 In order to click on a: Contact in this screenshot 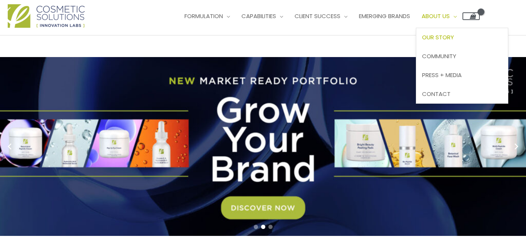, I will do `click(462, 94)`.